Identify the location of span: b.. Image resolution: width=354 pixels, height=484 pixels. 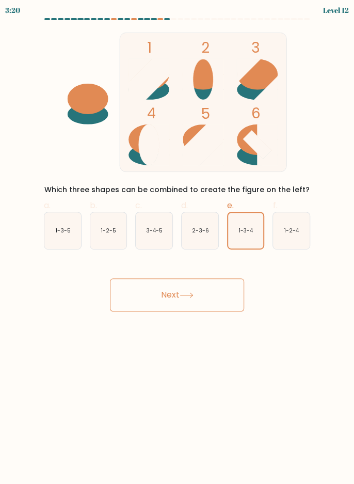
(93, 205).